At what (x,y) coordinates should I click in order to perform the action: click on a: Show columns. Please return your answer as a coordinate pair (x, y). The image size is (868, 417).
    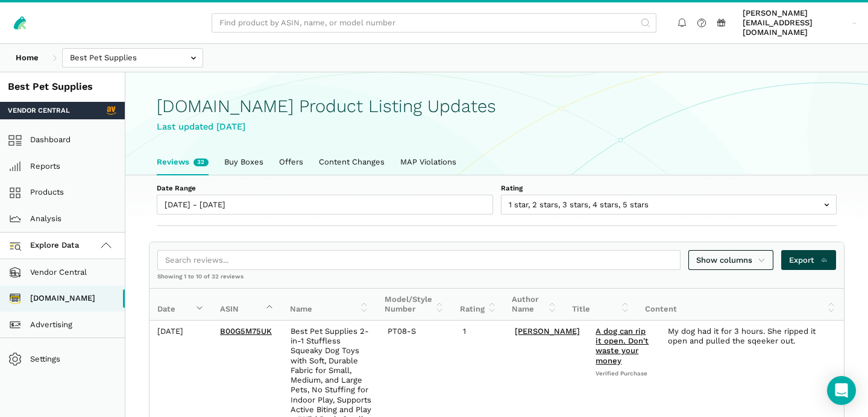
    Looking at the image, I should click on (731, 260).